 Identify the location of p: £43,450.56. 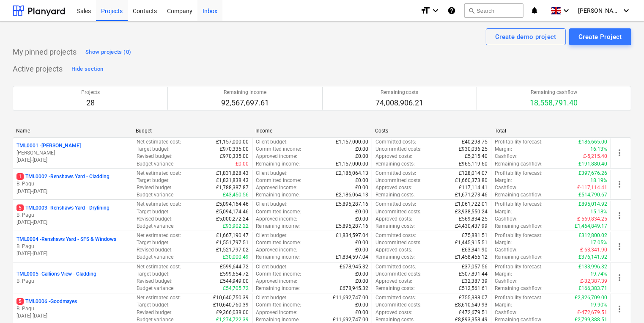
(235, 195).